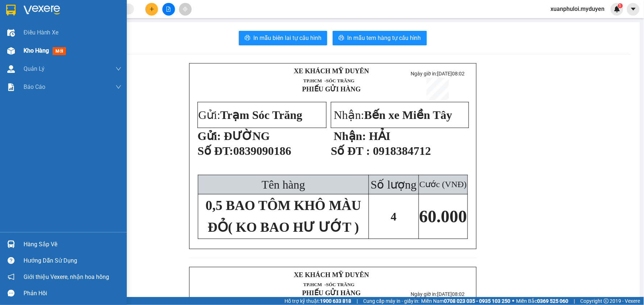 The image size is (644, 305). I want to click on span: Gửi:, so click(250, 115).